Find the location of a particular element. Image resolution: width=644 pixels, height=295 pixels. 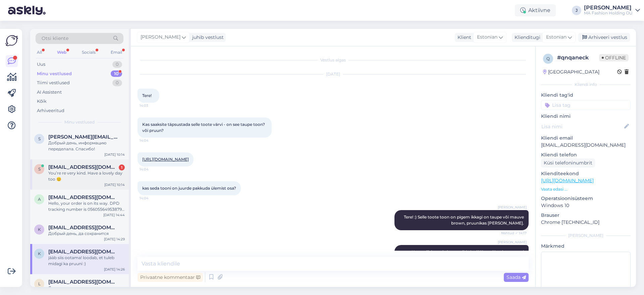

span: Tere! is located at coordinates (147, 95).